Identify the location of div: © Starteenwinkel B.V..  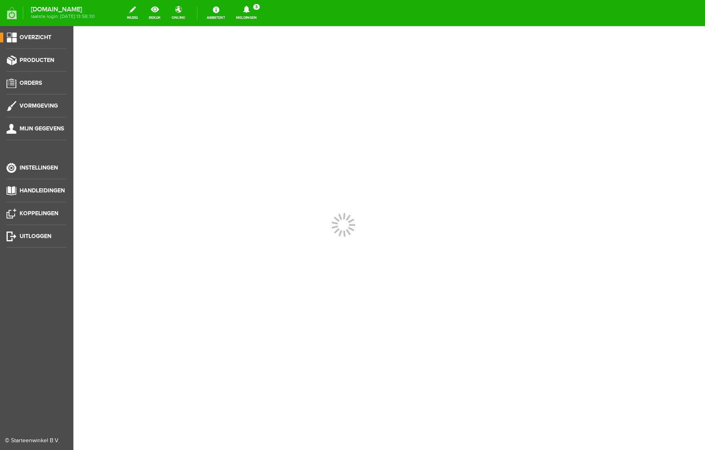
(33, 441).